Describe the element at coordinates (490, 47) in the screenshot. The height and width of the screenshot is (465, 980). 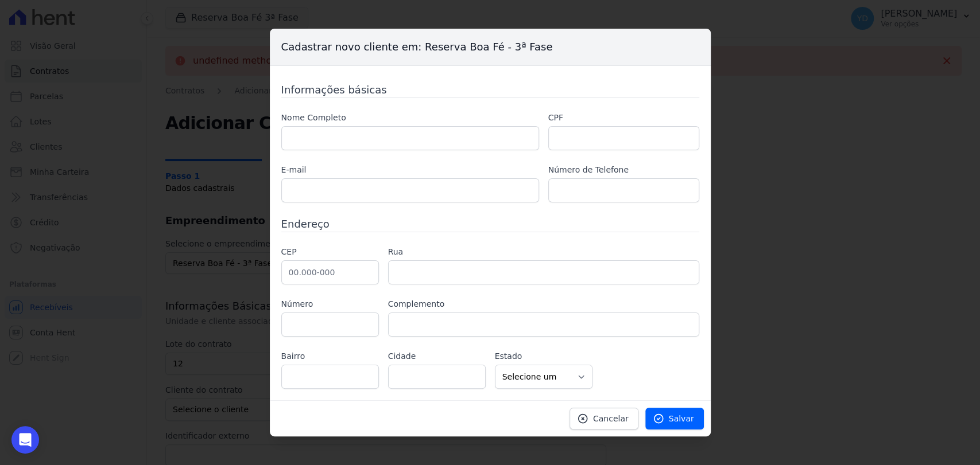
I see `h3: Cadastrar novo cliente em: Reserva Boa Fé - 3ª Fase` at that location.